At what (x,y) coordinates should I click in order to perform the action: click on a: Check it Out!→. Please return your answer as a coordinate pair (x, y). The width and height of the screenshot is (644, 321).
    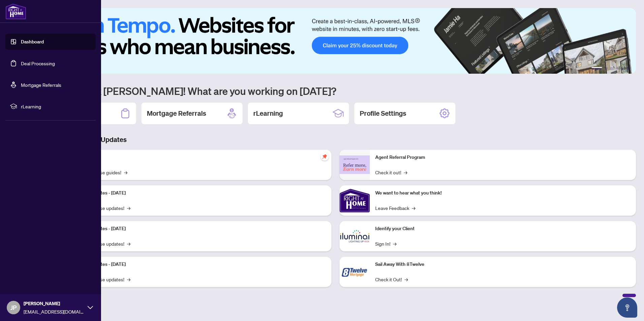
    Looking at the image, I should click on (391, 280).